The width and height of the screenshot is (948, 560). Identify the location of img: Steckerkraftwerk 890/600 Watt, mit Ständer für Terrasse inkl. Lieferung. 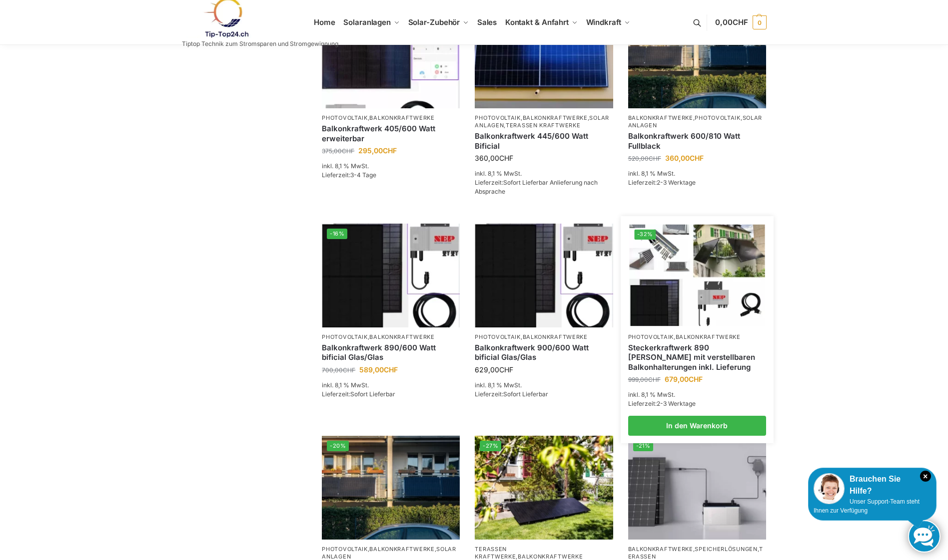
(544, 487).